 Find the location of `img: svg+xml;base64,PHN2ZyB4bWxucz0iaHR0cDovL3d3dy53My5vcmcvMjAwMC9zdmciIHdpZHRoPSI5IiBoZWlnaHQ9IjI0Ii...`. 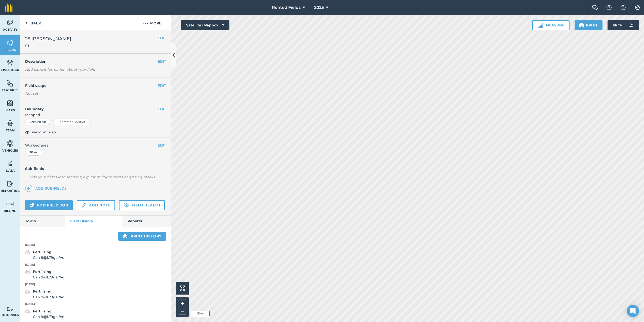

img: svg+xml;base64,PHN2ZyB4bWxucz0iaHR0cDovL3d3dy53My5vcmcvMjAwMC9zdmciIHdpZHRoPSI5IiBoZWlnaHQ9IjI0Ii... is located at coordinates (26, 23).